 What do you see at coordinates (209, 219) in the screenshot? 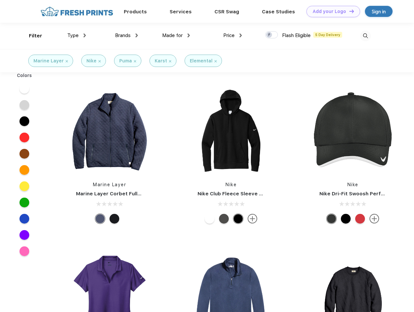
I see `div: White` at bounding box center [209, 219].